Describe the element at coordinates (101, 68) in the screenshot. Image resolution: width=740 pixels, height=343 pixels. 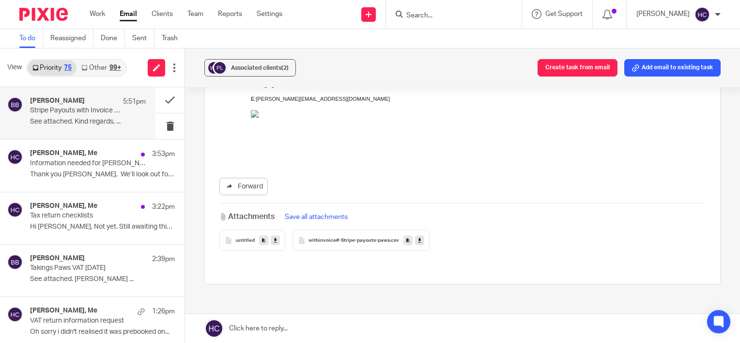
I see `a: Other99+` at that location.